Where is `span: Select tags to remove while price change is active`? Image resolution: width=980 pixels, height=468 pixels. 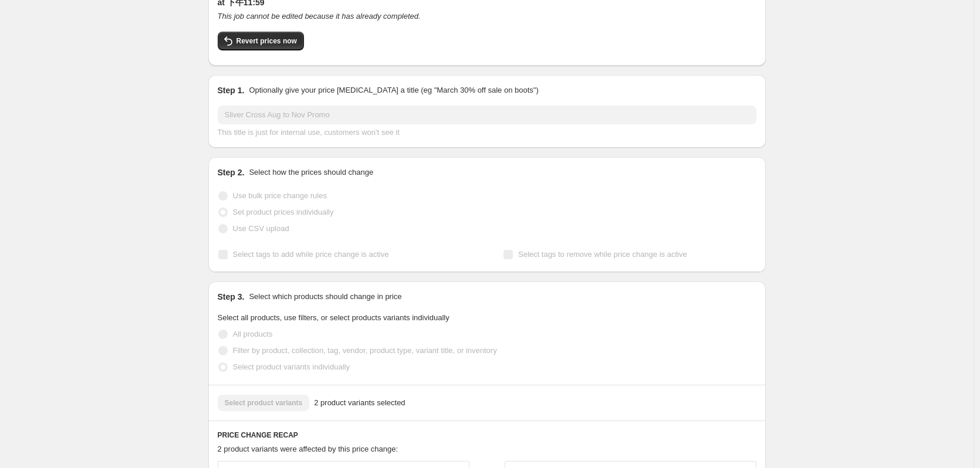
span: Select tags to remove while price change is active is located at coordinates (603, 254).